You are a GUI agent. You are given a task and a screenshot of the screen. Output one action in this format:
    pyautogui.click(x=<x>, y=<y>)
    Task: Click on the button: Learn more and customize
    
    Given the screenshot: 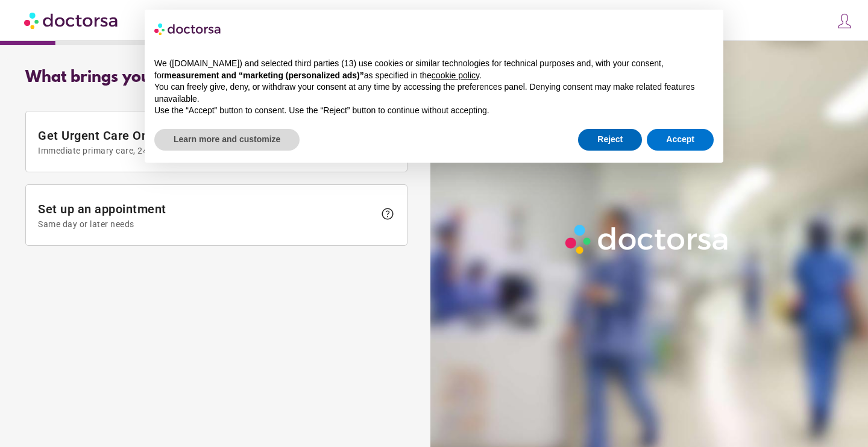 What is the action you would take?
    pyautogui.click(x=226, y=140)
    